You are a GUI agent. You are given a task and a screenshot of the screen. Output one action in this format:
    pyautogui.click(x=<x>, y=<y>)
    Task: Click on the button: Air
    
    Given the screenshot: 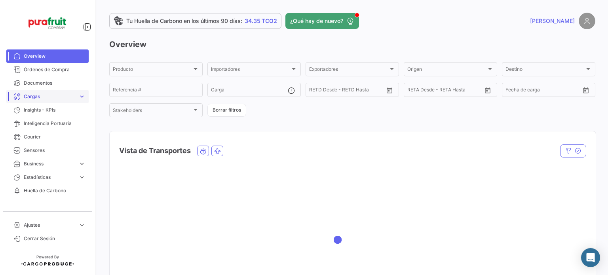 What is the action you would take?
    pyautogui.click(x=217, y=151)
    